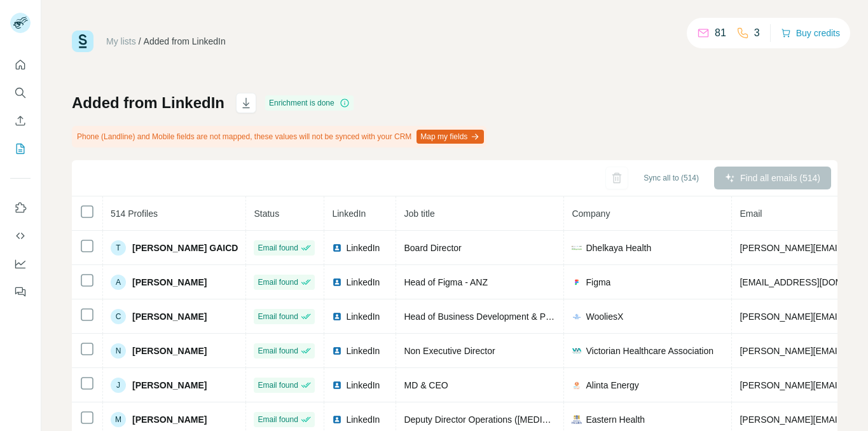 Image resolution: width=868 pixels, height=431 pixels. Describe the element at coordinates (425, 385) in the screenshot. I see `span: MD & CEO` at that location.